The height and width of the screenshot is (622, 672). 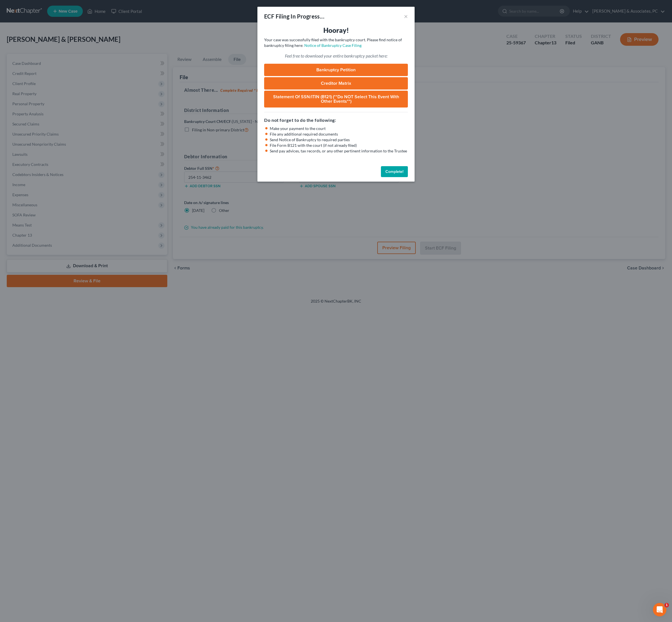 What do you see at coordinates (339, 134) in the screenshot?
I see `li: File any additional required documents` at bounding box center [339, 134].